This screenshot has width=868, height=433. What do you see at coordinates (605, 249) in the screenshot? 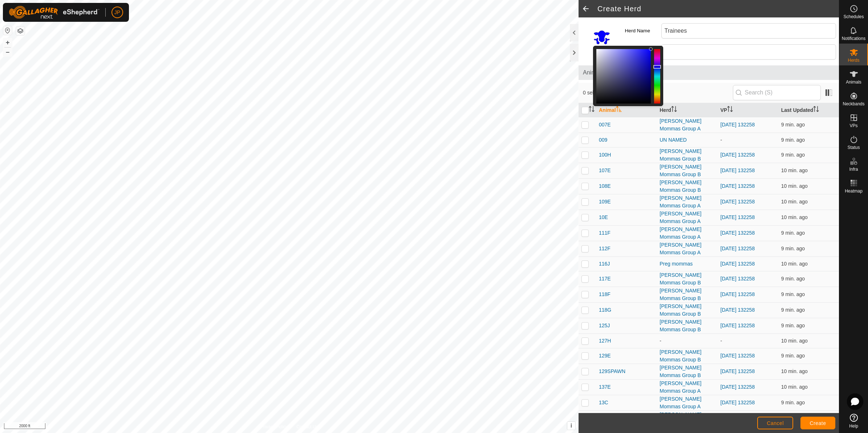
I see `span: 112F` at bounding box center [605, 249].